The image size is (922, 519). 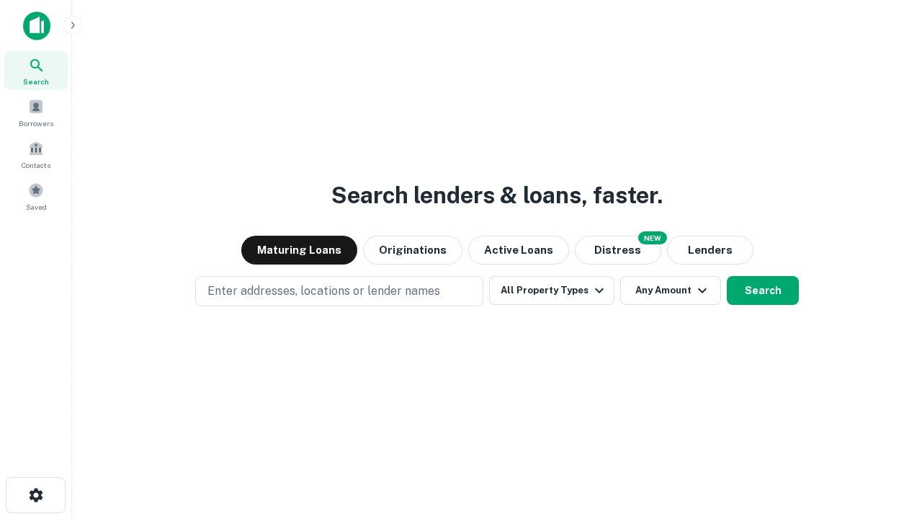 What do you see at coordinates (339, 291) in the screenshot?
I see `button: Enter addresses, locations or lender names` at bounding box center [339, 291].